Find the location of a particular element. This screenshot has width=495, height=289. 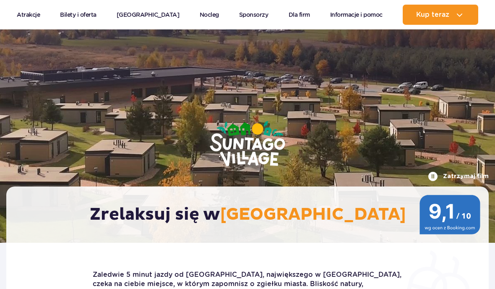

a: Dla firm is located at coordinates (299, 15).